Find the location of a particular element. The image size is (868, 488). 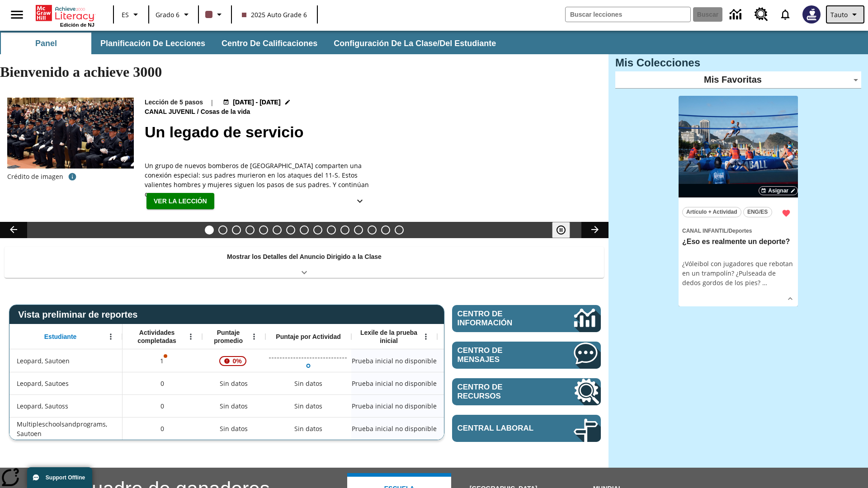

button: Diapositiva 4 ¿Lo quieres con papas fritas? is located at coordinates (250, 230).